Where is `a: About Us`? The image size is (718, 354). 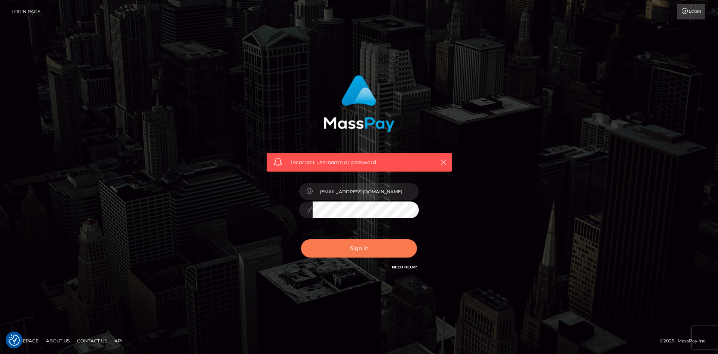
a: About Us is located at coordinates (58, 341).